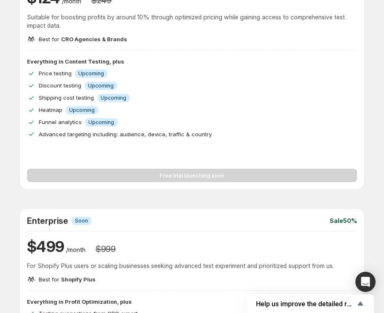 This screenshot has height=313, width=384. Describe the element at coordinates (48, 221) in the screenshot. I see `h2: Enterprise` at that location.